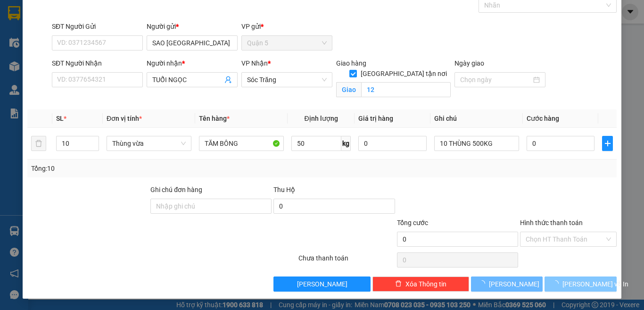 The width and height of the screenshot is (644, 310). Describe the element at coordinates (60, 119) in the screenshot. I see `span: SL` at that location.